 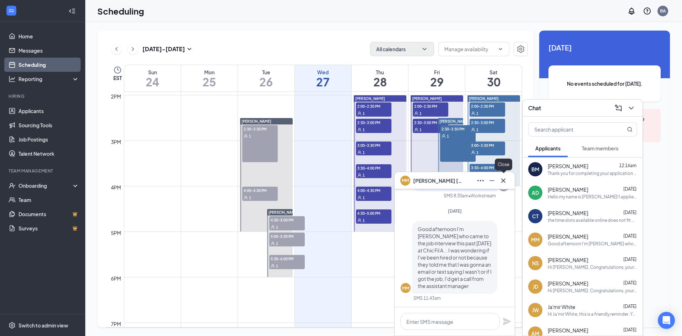 I want to click on h1: 24, so click(x=152, y=82).